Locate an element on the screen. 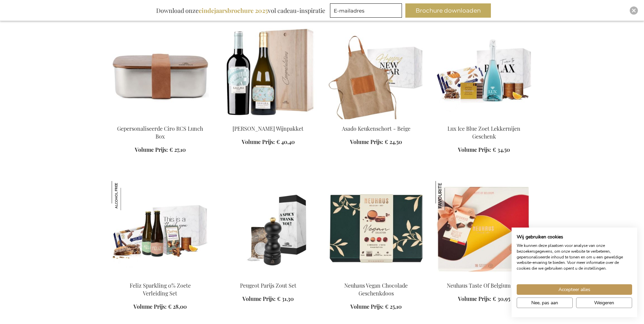 Image resolution: width=644 pixels, height=324 pixels. b: eindejaarsbrochure 2025 is located at coordinates (233, 11).